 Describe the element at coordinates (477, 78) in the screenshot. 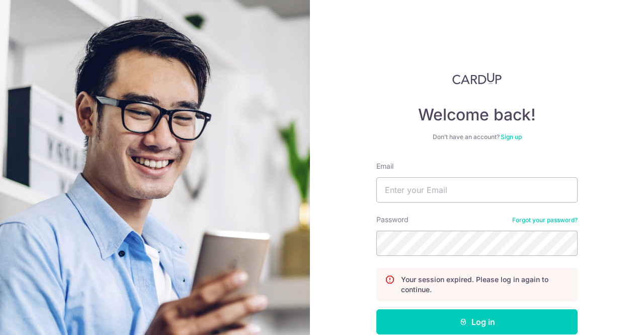

I see `img: CardUp Logo` at that location.